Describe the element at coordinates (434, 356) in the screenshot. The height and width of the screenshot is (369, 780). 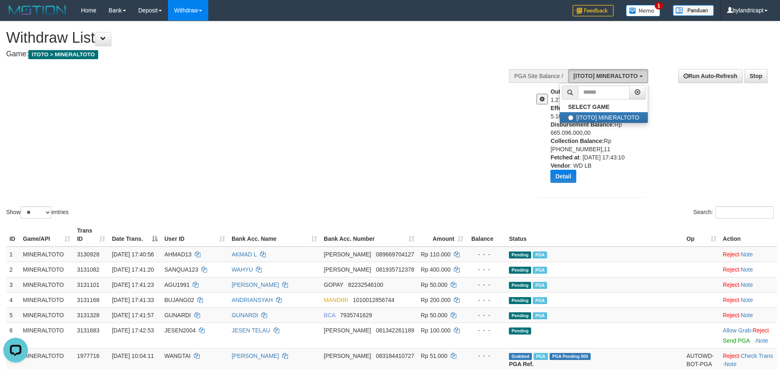
I see `span: Rp 51.000` at that location.